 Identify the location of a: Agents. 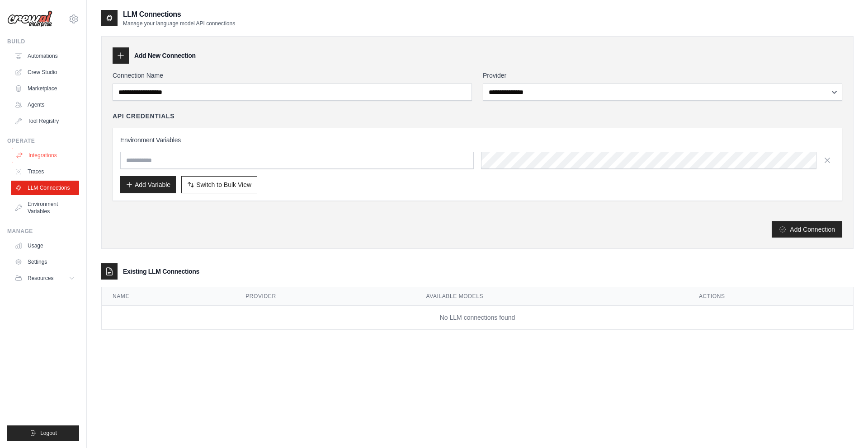
(45, 105).